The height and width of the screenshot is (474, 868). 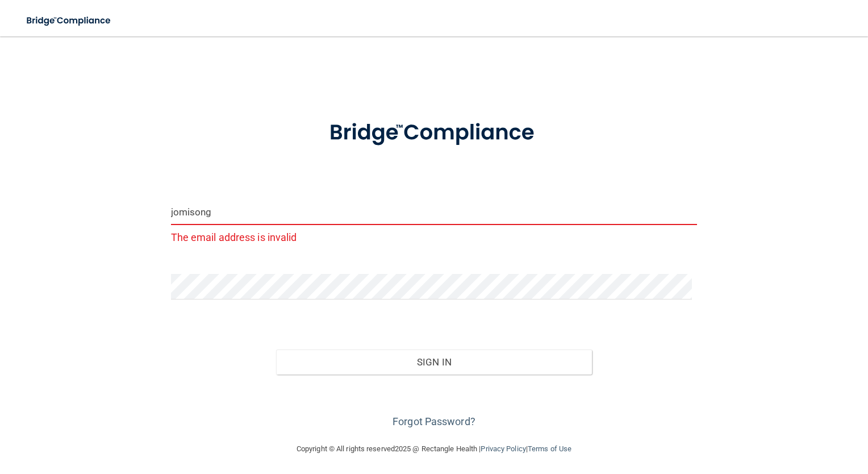 What do you see at coordinates (434, 449) in the screenshot?
I see `div: Copyright © All rights reserved 2025 @ Rectangle Health | |` at bounding box center [434, 449].